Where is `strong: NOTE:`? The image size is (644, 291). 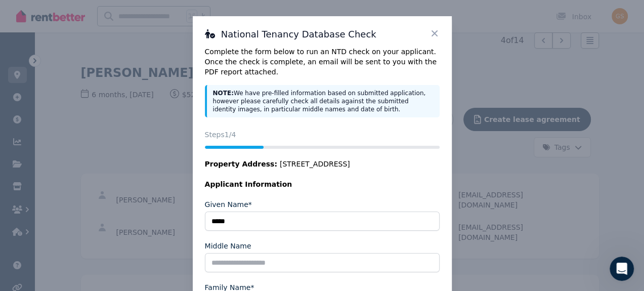 strong: NOTE: is located at coordinates (223, 93).